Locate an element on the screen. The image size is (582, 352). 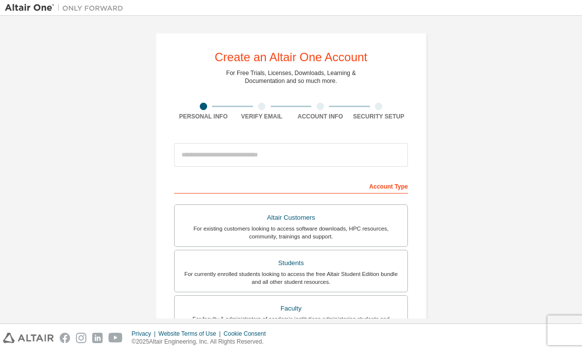
div: Students is located at coordinates (291, 263).